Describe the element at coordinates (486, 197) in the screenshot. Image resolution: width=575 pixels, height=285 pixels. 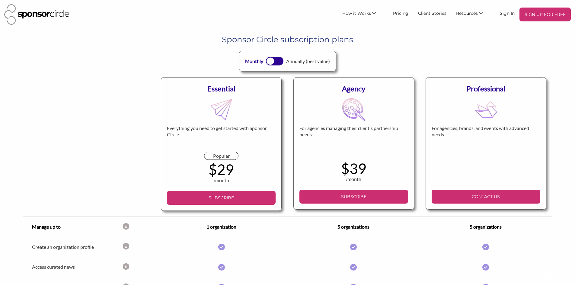
I see `p: CONTACT US` at that location.